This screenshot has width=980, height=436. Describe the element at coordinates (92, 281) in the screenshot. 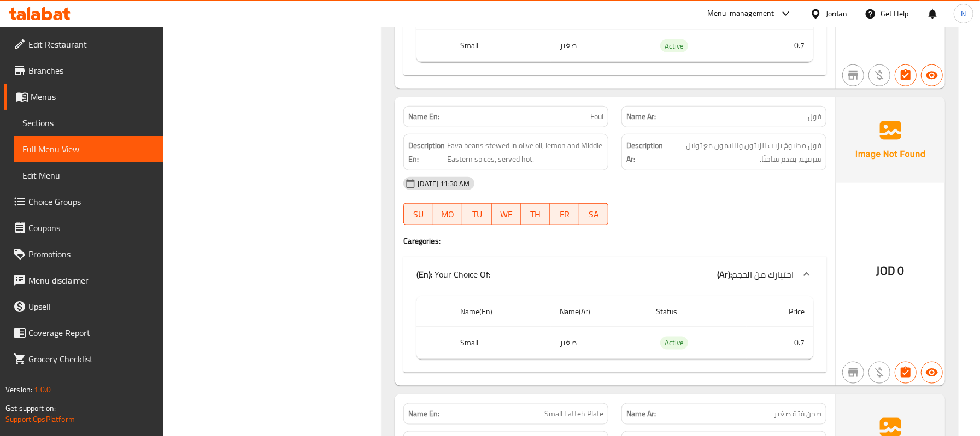

I see `span: Menu disclaimer` at that location.